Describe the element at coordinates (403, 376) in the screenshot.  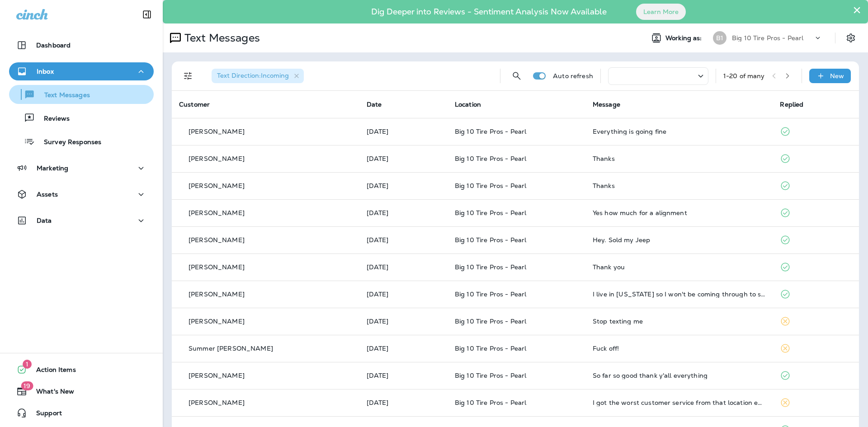
I see `p: Sep 25, 2025 11:24 AM` at that location.